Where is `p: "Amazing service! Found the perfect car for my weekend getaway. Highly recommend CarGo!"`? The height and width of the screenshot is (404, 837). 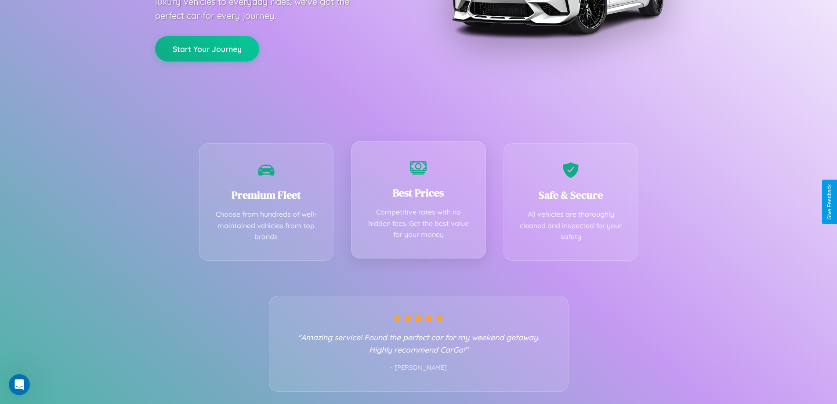 p: "Amazing service! Found the perfect car for my weekend getaway. Highly recommend CarGo!" is located at coordinates (419, 343).